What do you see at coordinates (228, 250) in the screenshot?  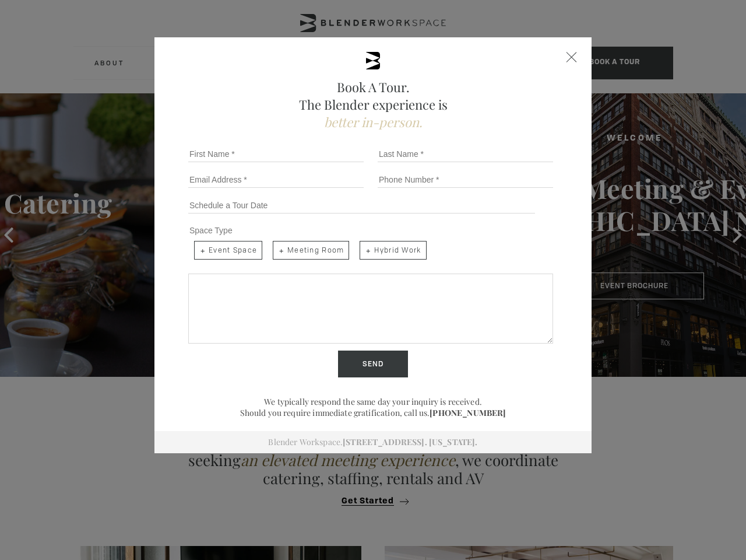 I see `span: Event Space` at bounding box center [228, 250].